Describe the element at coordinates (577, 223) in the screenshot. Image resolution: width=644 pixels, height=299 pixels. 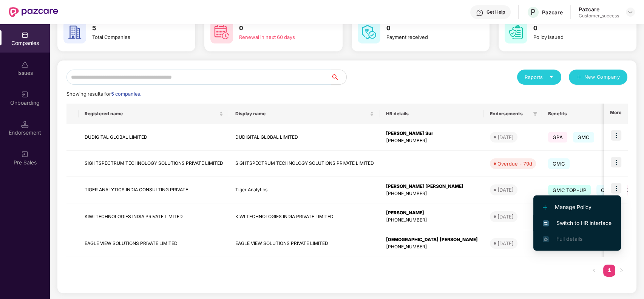
I see `span: Switch to HR interface` at that location.